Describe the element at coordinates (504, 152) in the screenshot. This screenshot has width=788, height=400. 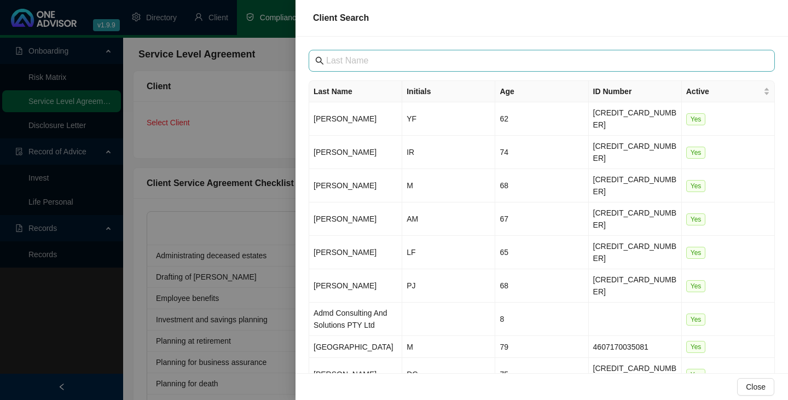
I see `span: 74` at that location.